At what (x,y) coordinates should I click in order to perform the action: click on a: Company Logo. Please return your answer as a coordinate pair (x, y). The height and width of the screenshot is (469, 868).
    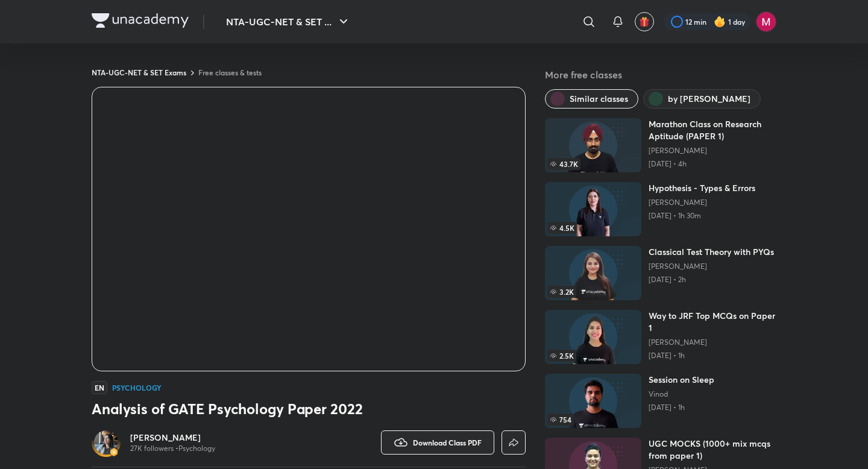
    Looking at the image, I should click on (140, 22).